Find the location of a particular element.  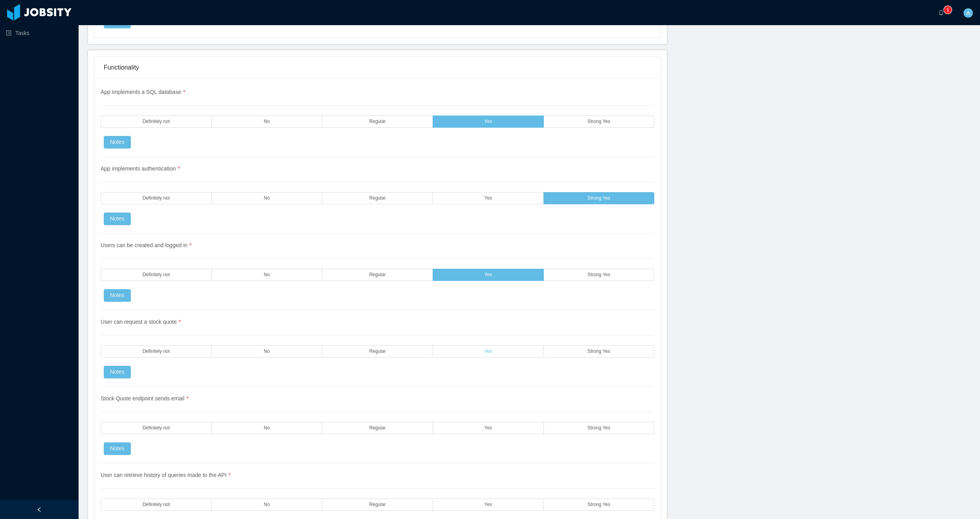

span: A is located at coordinates (968, 13).